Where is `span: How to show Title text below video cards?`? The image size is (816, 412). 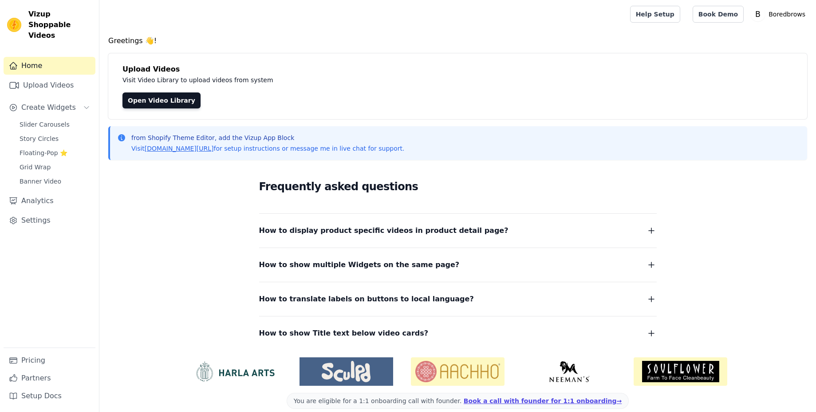 span: How to show Title text below video cards? is located at coordinates (344, 333).